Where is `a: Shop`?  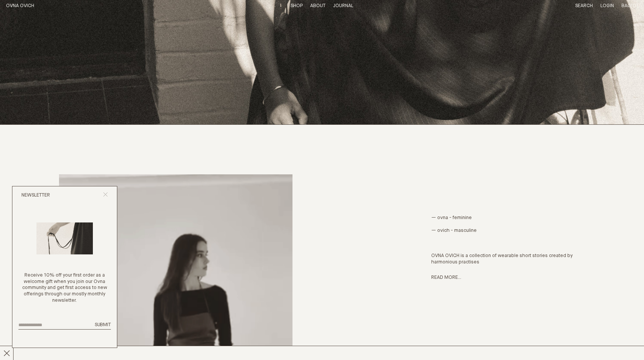 a: Shop is located at coordinates (297, 6).